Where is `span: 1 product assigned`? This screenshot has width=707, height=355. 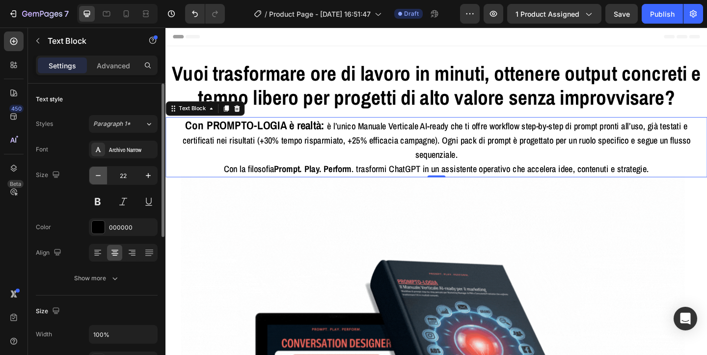
span: 1 product assigned is located at coordinates (548, 14).